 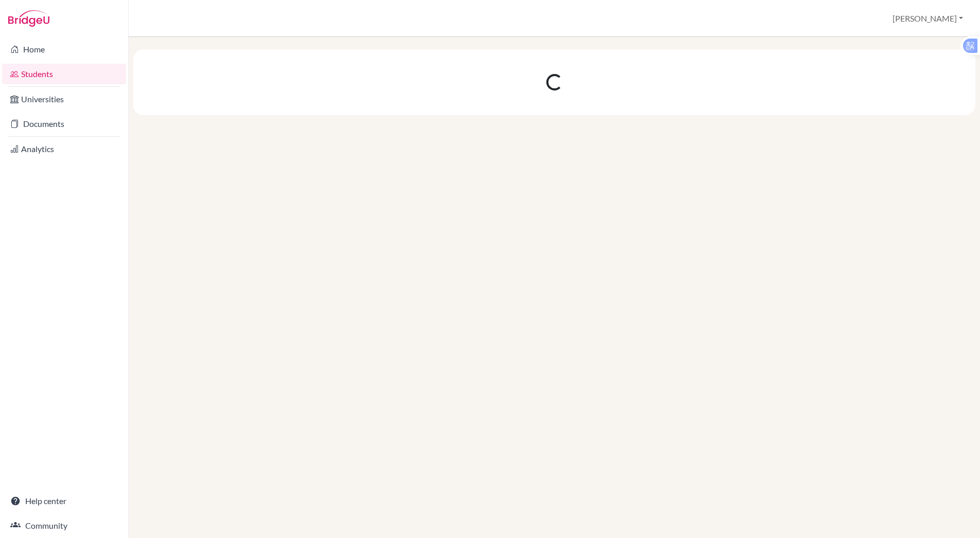 What do you see at coordinates (64, 501) in the screenshot?
I see `a: Help center` at bounding box center [64, 501].